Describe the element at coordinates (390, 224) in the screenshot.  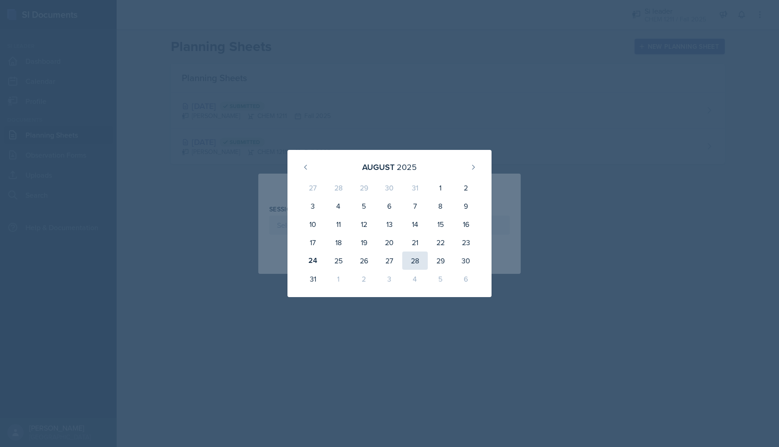
I see `div: 13` at that location.